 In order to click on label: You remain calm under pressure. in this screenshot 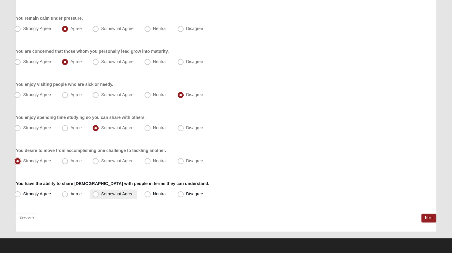, I will do `click(49, 18)`.